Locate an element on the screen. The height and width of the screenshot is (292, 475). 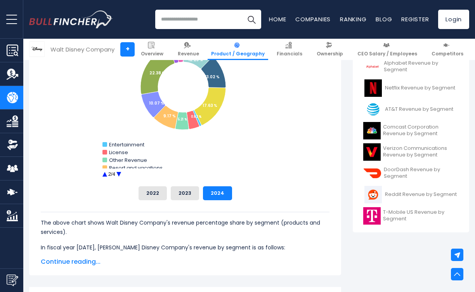
span: Netflix Revenue by Segment is located at coordinates (420, 88).